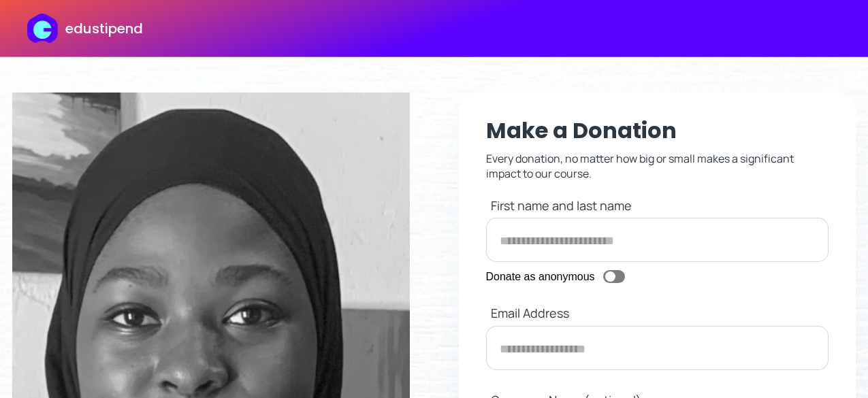 This screenshot has height=398, width=868. I want to click on h1: Make a Donation, so click(657, 130).